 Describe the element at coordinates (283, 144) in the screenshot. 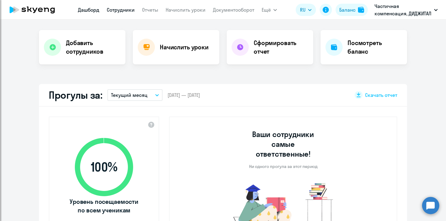

I see `h3: Ваши сотрудники самые ответственные!` at that location.